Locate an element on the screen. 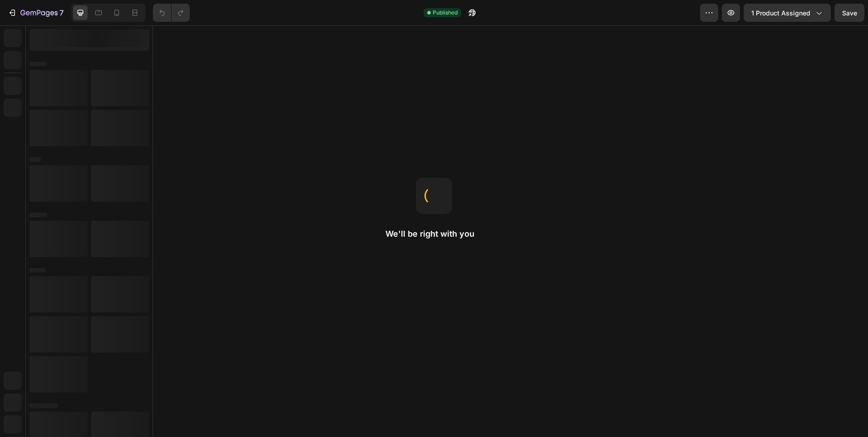 This screenshot has height=437, width=868. span: Save is located at coordinates (849, 13).